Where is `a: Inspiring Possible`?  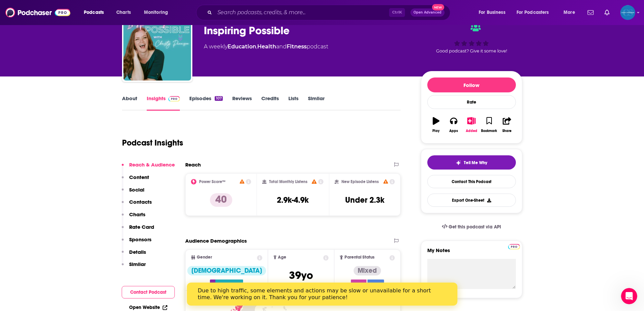 a: Inspiring Possible is located at coordinates (157, 47).